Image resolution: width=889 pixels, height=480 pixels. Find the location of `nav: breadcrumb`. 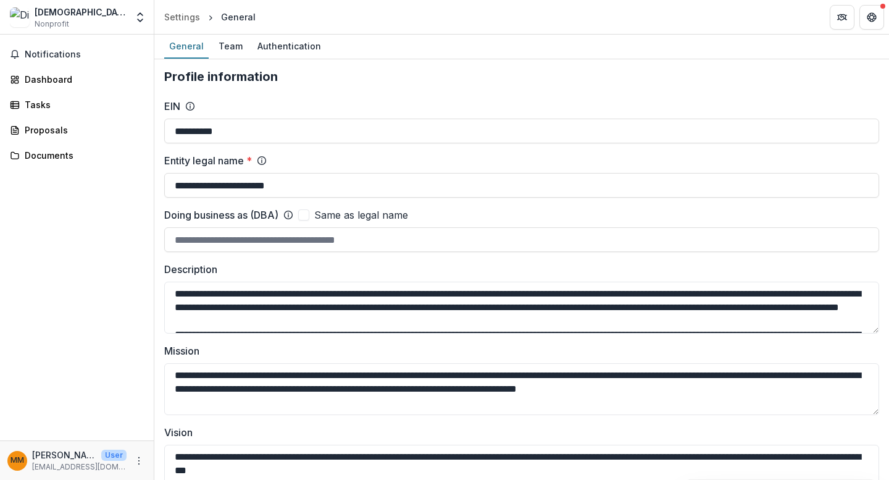

nav: breadcrumb is located at coordinates (210, 17).